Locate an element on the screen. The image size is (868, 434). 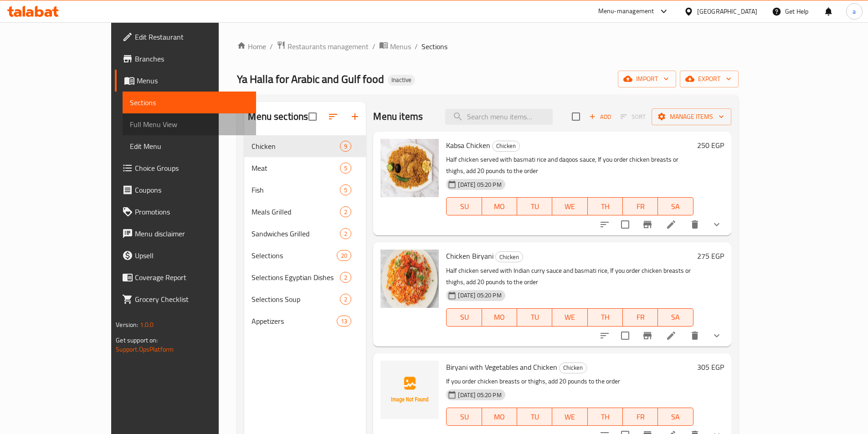
div: Meat5 is located at coordinates (305, 168).